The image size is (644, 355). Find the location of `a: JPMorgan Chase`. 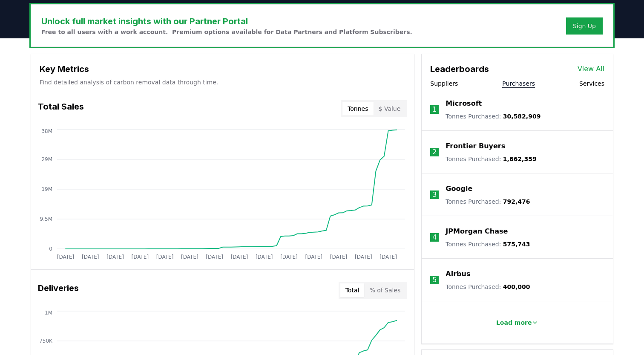

a: JPMorgan Chase is located at coordinates (477, 232).